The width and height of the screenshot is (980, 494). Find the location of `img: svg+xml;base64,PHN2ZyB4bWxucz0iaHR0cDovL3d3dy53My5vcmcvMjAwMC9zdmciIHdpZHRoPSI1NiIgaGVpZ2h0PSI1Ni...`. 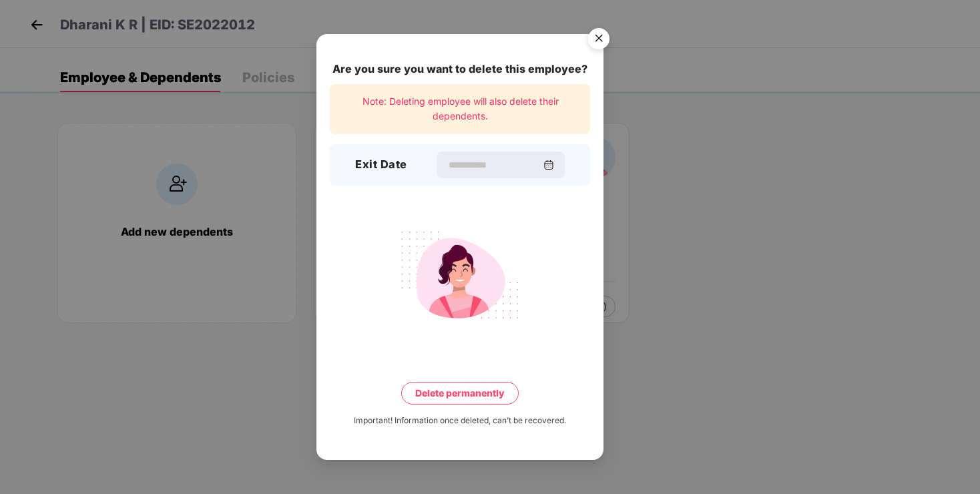

img: svg+xml;base64,PHN2ZyB4bWxucz0iaHR0cDovL3d3dy53My5vcmcvMjAwMC9zdmciIHdpZHRoPSI1NiIgaGVpZ2h0PSI1Ni... is located at coordinates (599, 40).